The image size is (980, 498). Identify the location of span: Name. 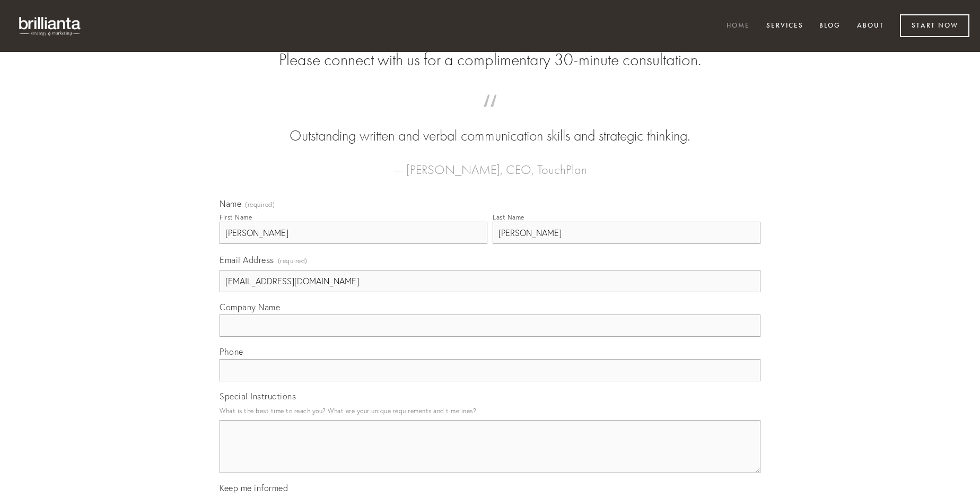
(230, 203).